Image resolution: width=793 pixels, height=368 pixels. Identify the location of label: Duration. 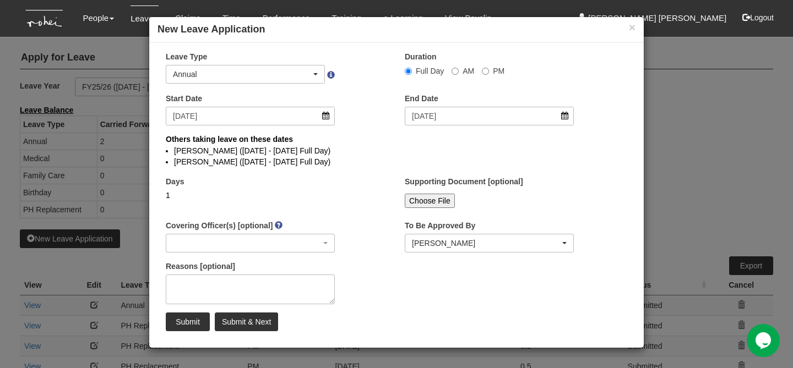
(421, 57).